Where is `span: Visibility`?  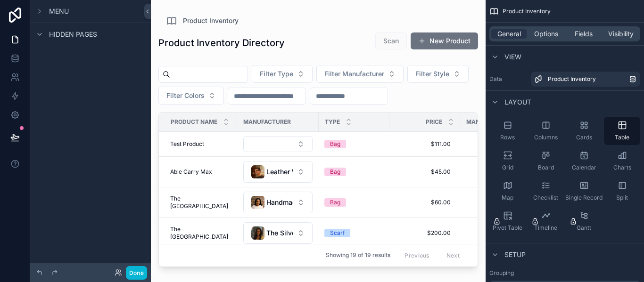
span: Visibility is located at coordinates (621, 34).